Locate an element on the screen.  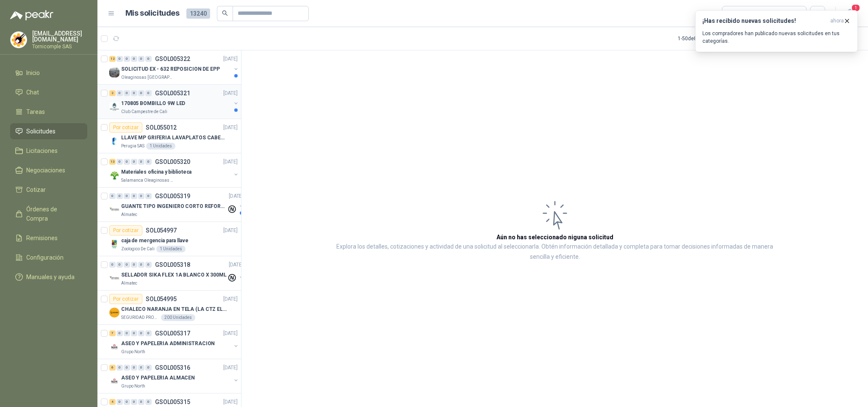
h3: ¡Has recibido nuevas solicitudes! is located at coordinates (765, 21).